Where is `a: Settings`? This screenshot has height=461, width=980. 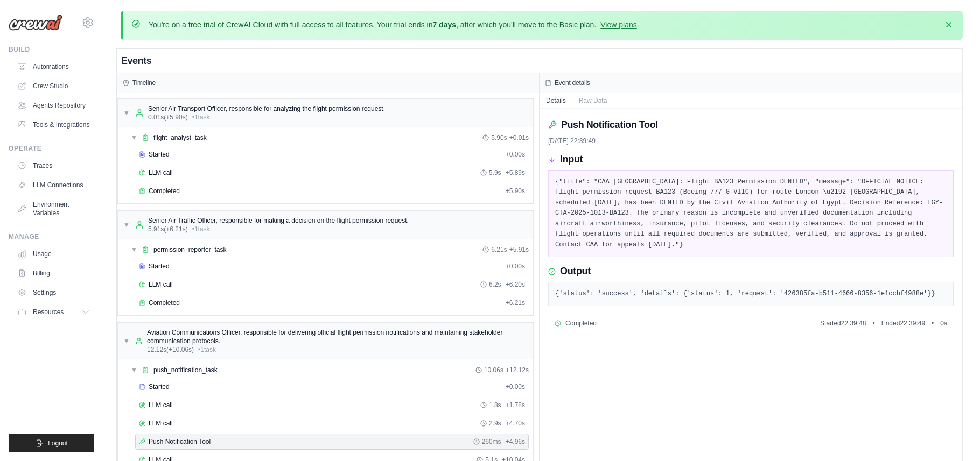
a: Settings is located at coordinates (53, 293).